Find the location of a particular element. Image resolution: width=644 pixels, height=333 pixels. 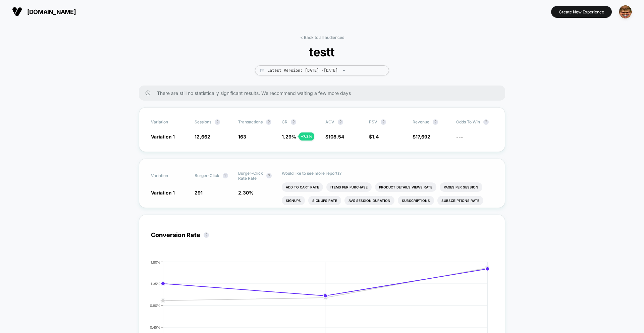

span: Revenue is located at coordinates (421, 122).